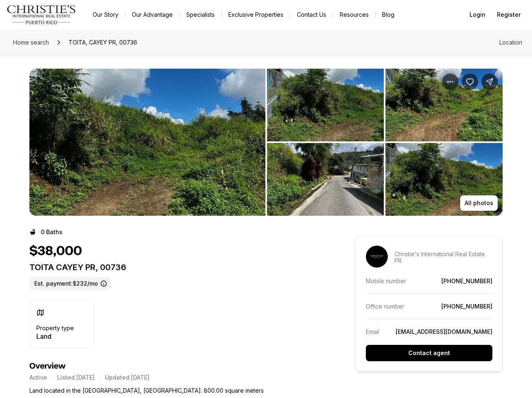 The width and height of the screenshot is (532, 398). Describe the element at coordinates (385, 306) in the screenshot. I see `p: Office number` at that location.